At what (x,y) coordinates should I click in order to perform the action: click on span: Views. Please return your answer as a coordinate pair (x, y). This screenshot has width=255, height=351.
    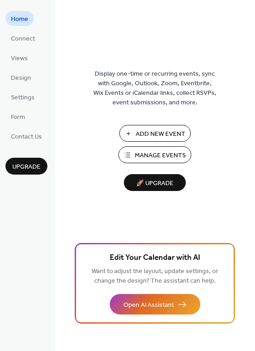
    Looking at the image, I should click on (19, 58).